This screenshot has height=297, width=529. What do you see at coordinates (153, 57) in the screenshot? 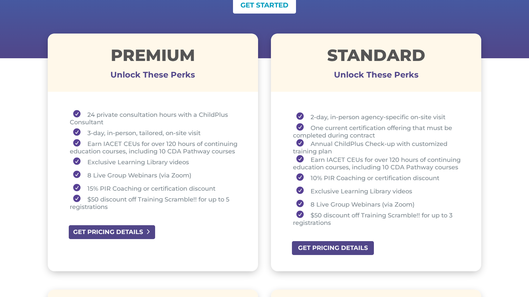
I see `h1: Premium` at bounding box center [153, 57].